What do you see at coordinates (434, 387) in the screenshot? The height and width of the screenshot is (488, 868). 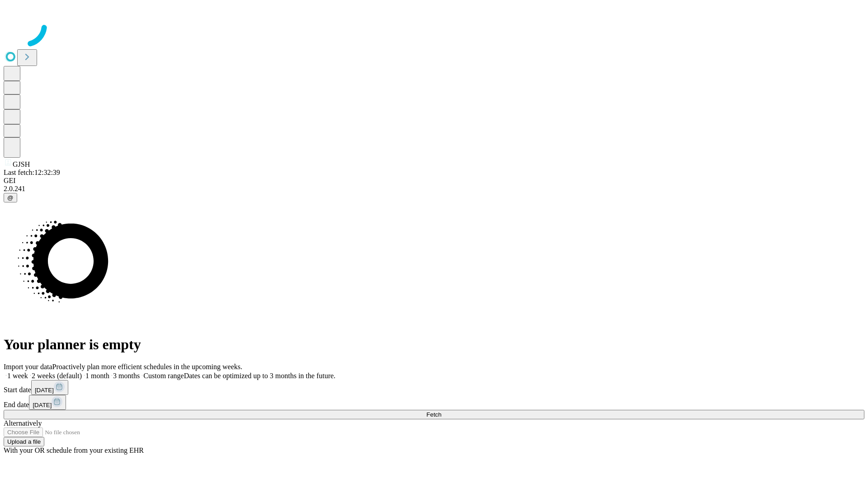 I see `div: Start date` at bounding box center [434, 387].